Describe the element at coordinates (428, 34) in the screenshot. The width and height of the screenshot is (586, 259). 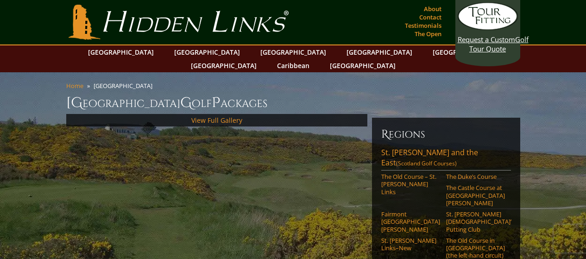
I see `a: The Open` at that location.